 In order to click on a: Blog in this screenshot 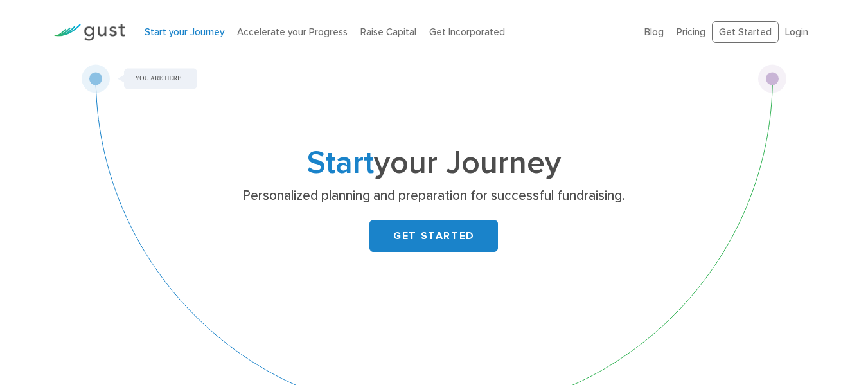, I will do `click(654, 32)`.